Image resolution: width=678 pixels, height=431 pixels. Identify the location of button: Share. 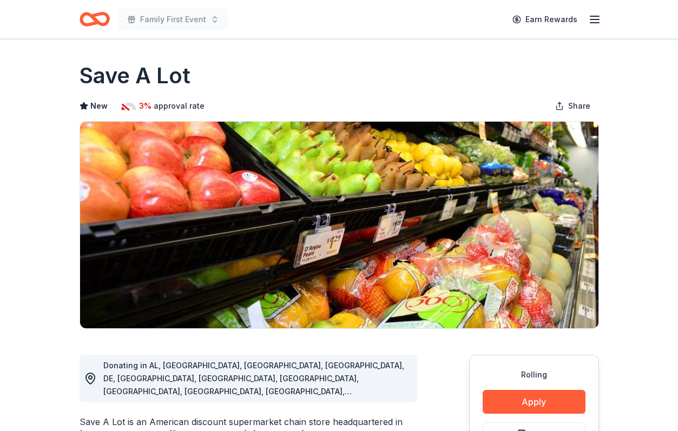
(573, 106).